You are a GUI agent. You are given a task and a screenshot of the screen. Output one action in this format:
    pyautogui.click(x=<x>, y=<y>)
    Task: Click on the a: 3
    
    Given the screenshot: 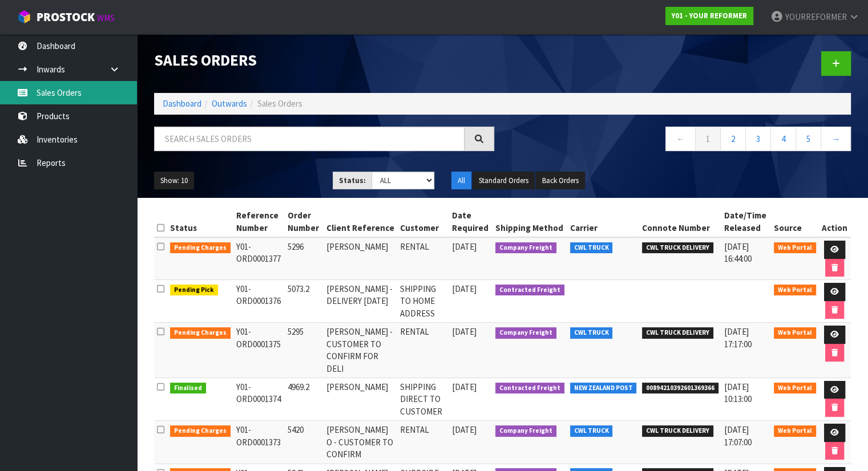 What is the action you would take?
    pyautogui.click(x=758, y=139)
    